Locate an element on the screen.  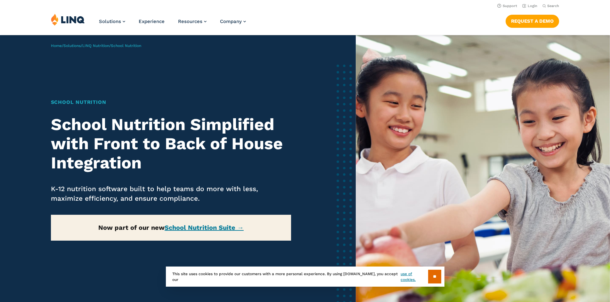
span: Experience is located at coordinates (151, 21).